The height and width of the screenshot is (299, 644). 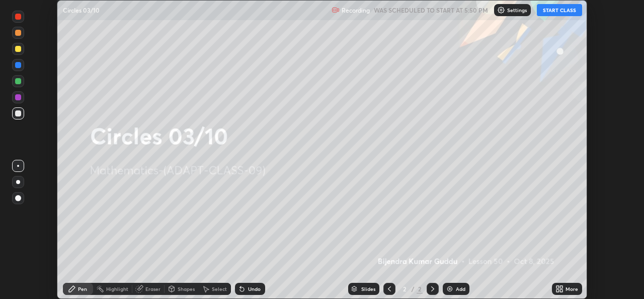 What do you see at coordinates (572, 289) in the screenshot?
I see `div: More` at bounding box center [572, 289].